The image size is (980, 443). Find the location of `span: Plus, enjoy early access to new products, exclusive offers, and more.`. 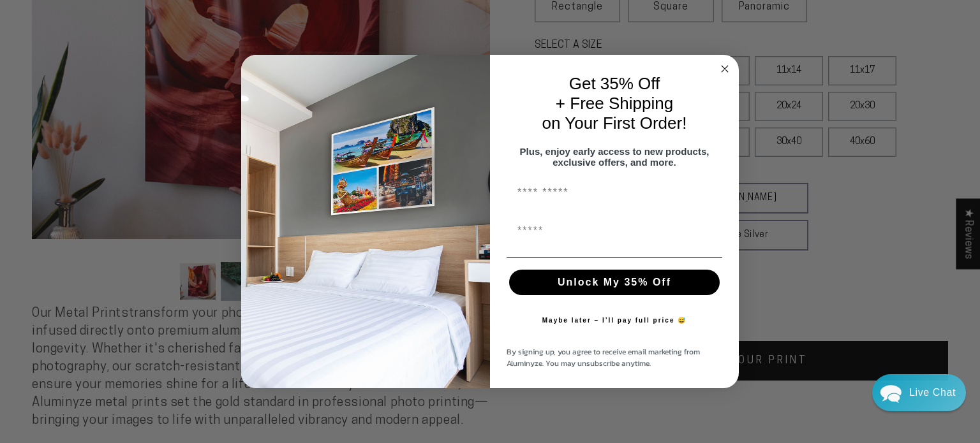

span: Plus, enjoy early access to new products, exclusive offers, and more. is located at coordinates (614, 157).